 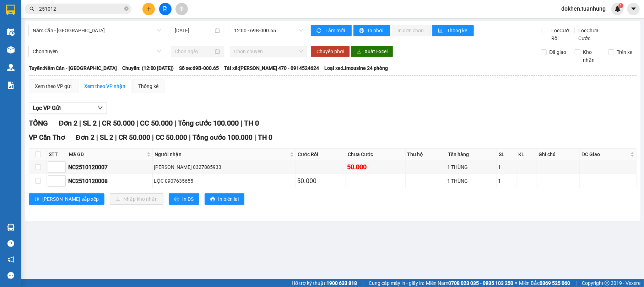 I want to click on span: search, so click(x=32, y=9).